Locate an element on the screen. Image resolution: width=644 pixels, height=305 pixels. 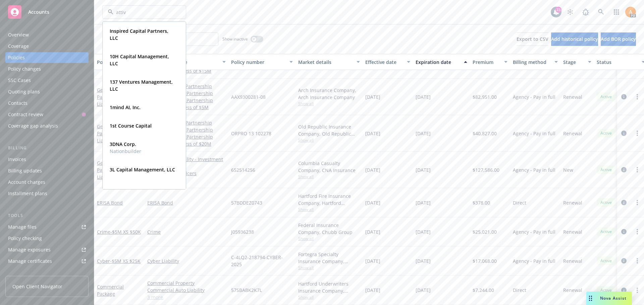
span: C-4LQ2-218794-CYBER-2025 is located at coordinates (262, 261).